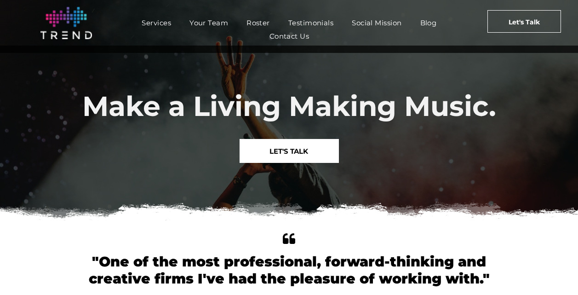 The image size is (578, 295). I want to click on a: LET'S TALK, so click(289, 151).